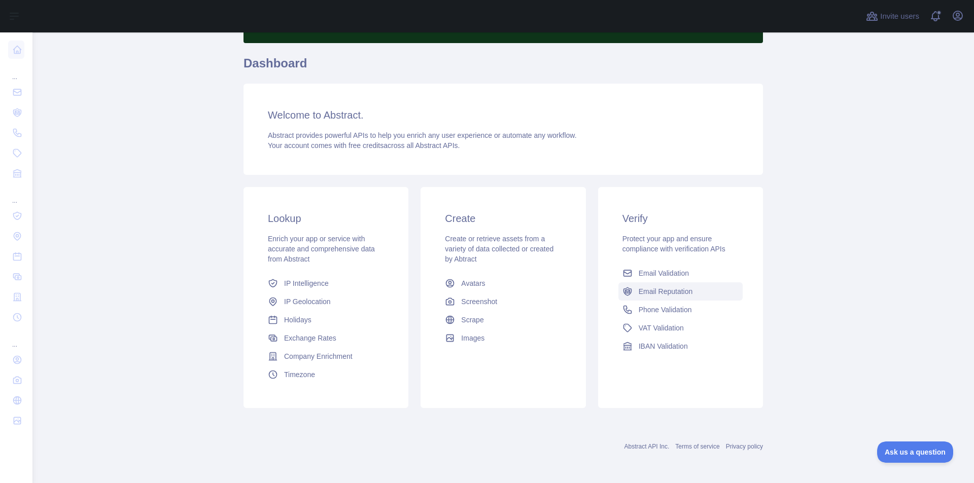 The height and width of the screenshot is (483, 974). Describe the element at coordinates (680, 219) in the screenshot. I see `h3: Verify` at that location.